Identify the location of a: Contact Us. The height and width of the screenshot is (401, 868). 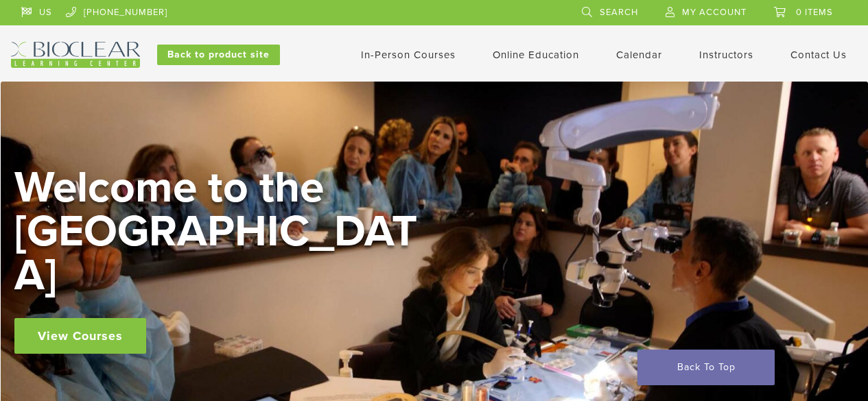
(818, 55).